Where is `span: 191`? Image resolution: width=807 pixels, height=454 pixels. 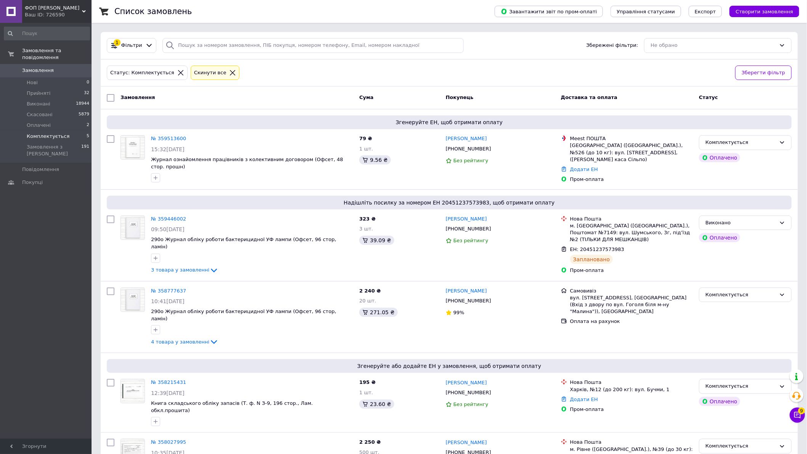
span: 191 is located at coordinates (85, 151).